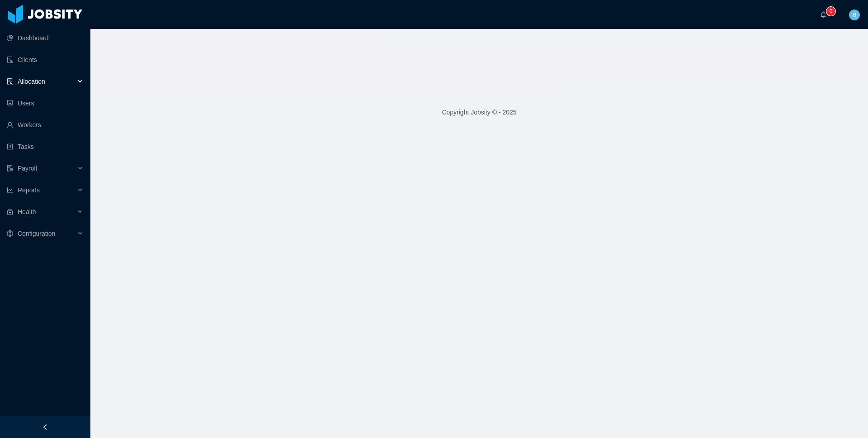  I want to click on a: icon: robotUsers, so click(45, 103).